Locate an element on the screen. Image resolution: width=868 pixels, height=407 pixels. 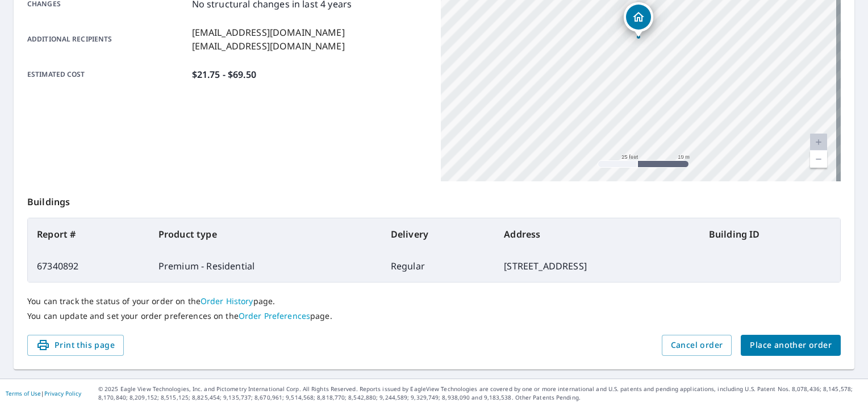
span: Print this page is located at coordinates (76, 345).